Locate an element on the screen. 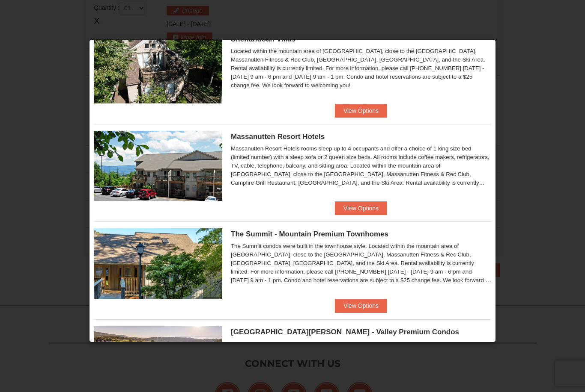  img: 19219034-1-0eee7e00.jpg is located at coordinates (158, 263).